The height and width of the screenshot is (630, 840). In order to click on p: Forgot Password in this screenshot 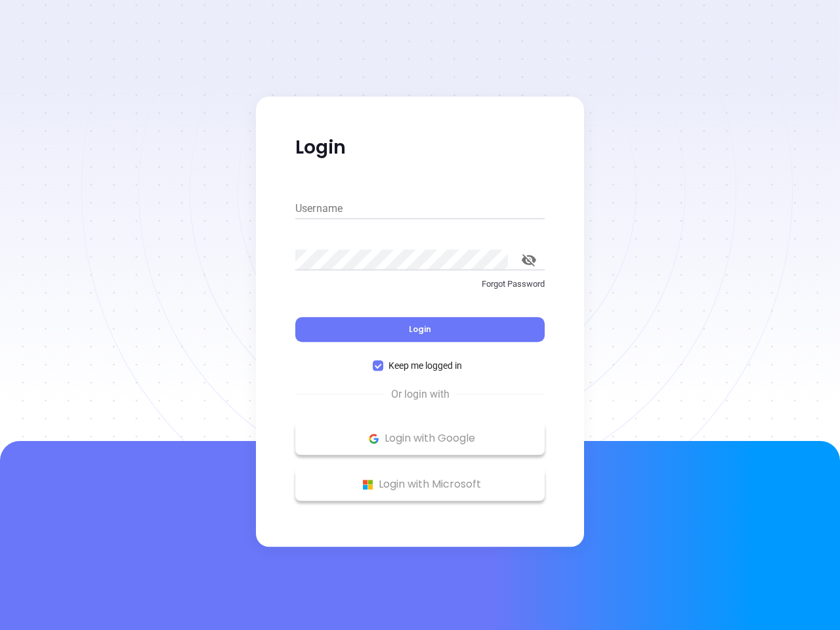, I will do `click(420, 284)`.